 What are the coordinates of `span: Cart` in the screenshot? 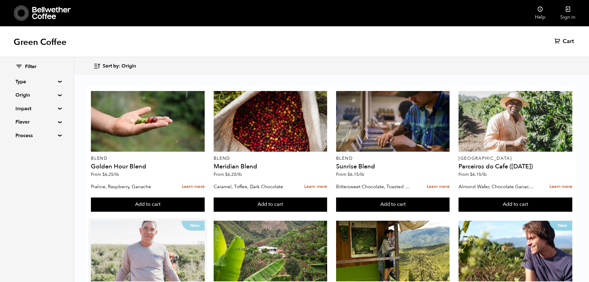 It's located at (568, 41).